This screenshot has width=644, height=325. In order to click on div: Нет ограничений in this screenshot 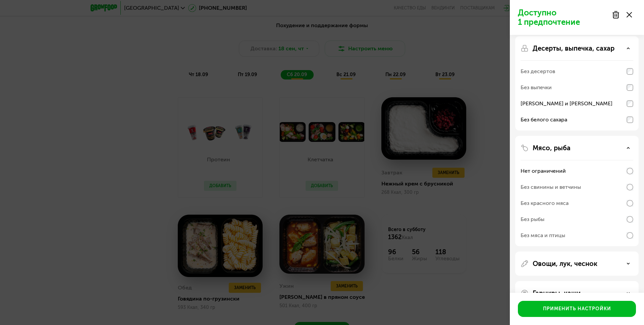, I will do `click(543, 172)`.